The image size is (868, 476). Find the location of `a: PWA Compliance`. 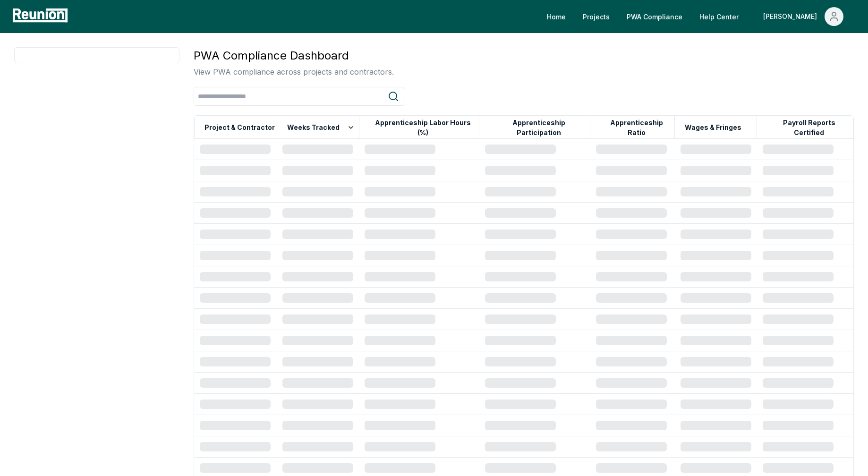

a: PWA Compliance is located at coordinates (654, 17).